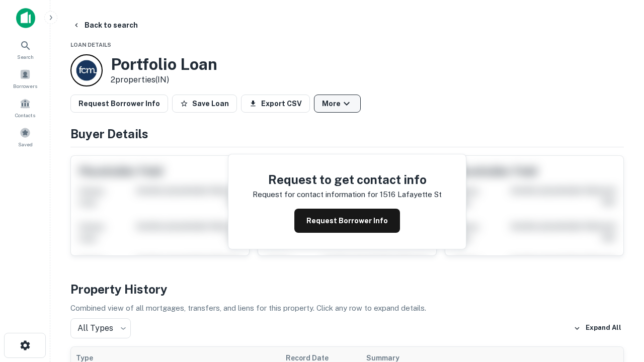 This screenshot has height=362, width=644. I want to click on button: Export CSV, so click(275, 104).